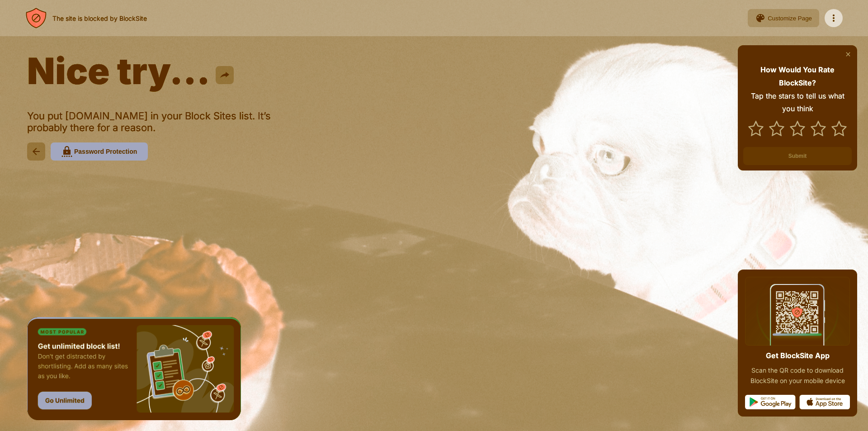  Describe the element at coordinates (798, 356) in the screenshot. I see `div: Get BlockSite App` at that location.